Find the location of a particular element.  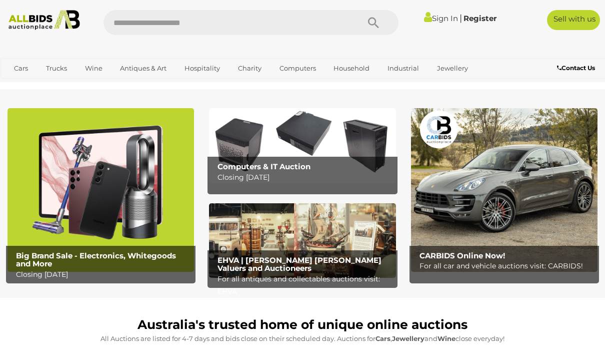

a: CARBIDS Online Now! CARBIDS Online Now! For all car and vehicle auctions visit: CARBIDS! is located at coordinates (504, 190).